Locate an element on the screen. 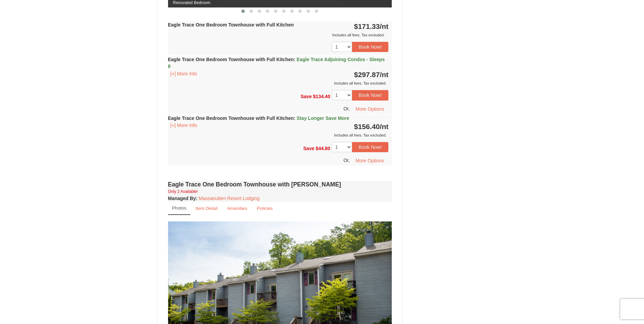  span: $134.40 is located at coordinates (321, 96).